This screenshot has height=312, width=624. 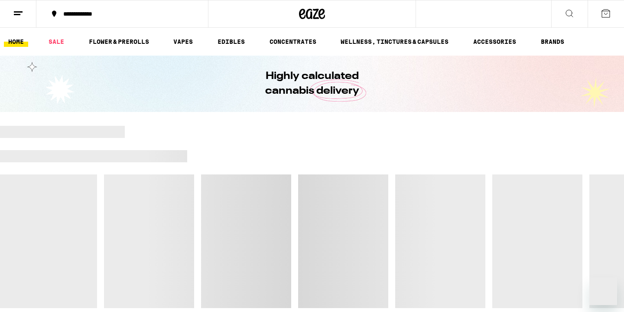 What do you see at coordinates (495, 42) in the screenshot?
I see `a: ACCESSORIES` at bounding box center [495, 42].